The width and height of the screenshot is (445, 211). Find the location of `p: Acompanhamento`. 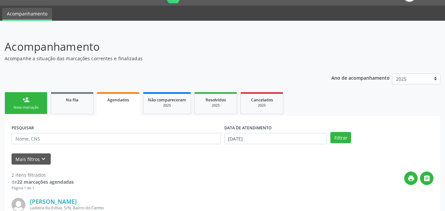

p: Acompanhamento is located at coordinates (157, 47).